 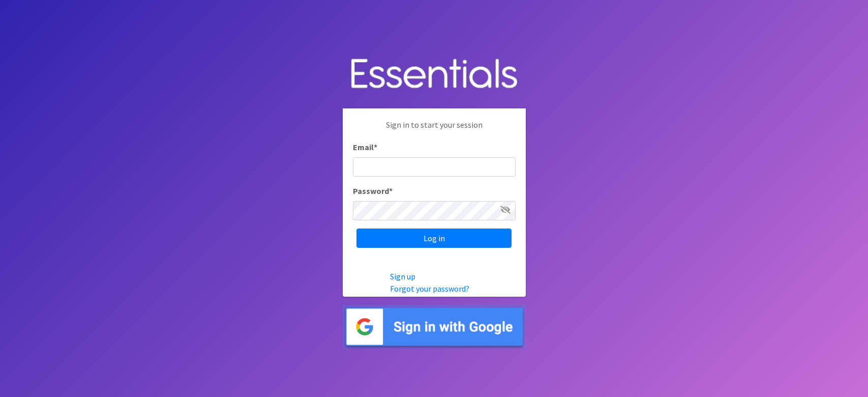 What do you see at coordinates (434, 327) in the screenshot?
I see `img: Sign in with Google` at bounding box center [434, 327].